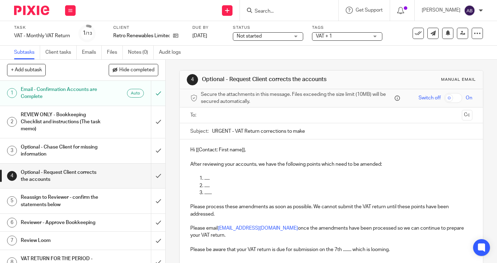  I want to click on div: Auto, so click(135, 93).